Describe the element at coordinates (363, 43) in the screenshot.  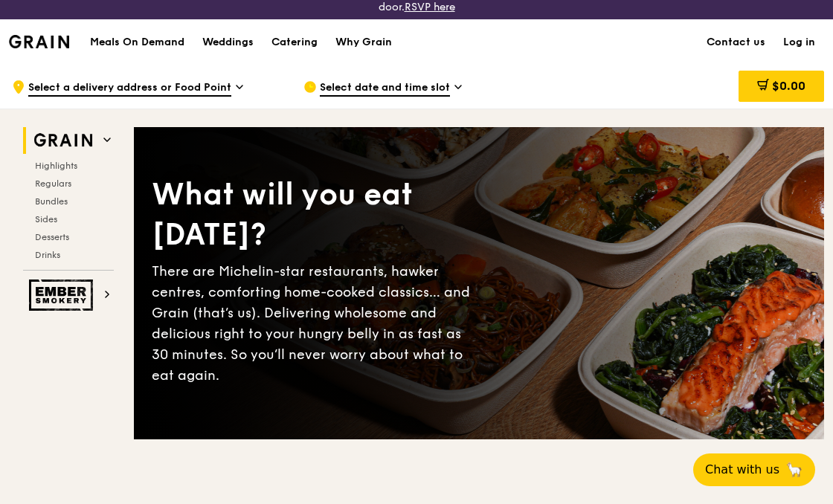
I see `div: Why Grain` at that location.